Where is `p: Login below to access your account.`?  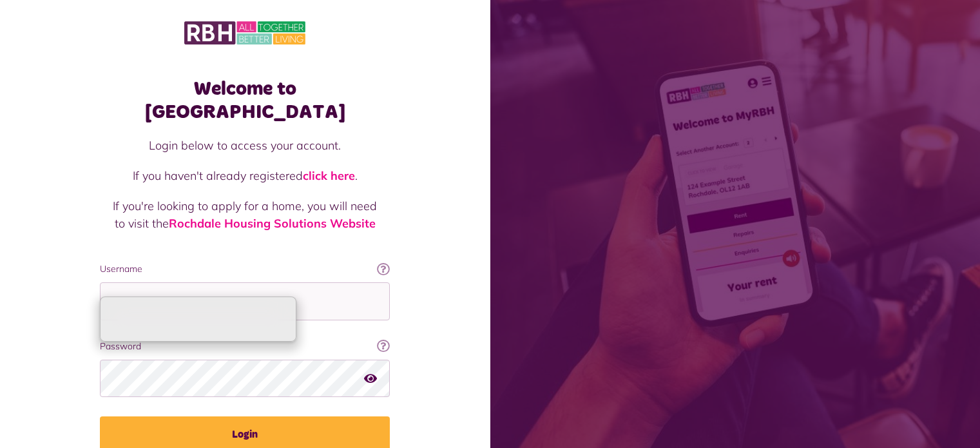
p: Login below to access your account. is located at coordinates (245, 145).